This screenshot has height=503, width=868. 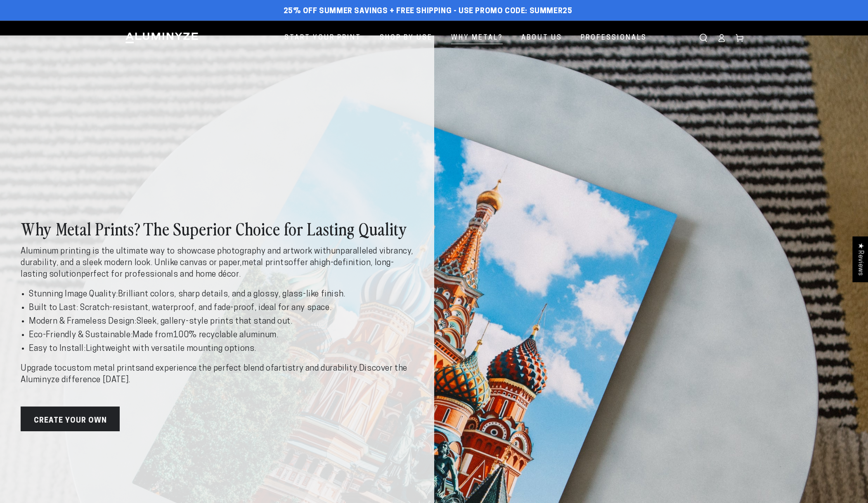 I want to click on li: Lightweight with versatile mounting options., so click(x=221, y=349).